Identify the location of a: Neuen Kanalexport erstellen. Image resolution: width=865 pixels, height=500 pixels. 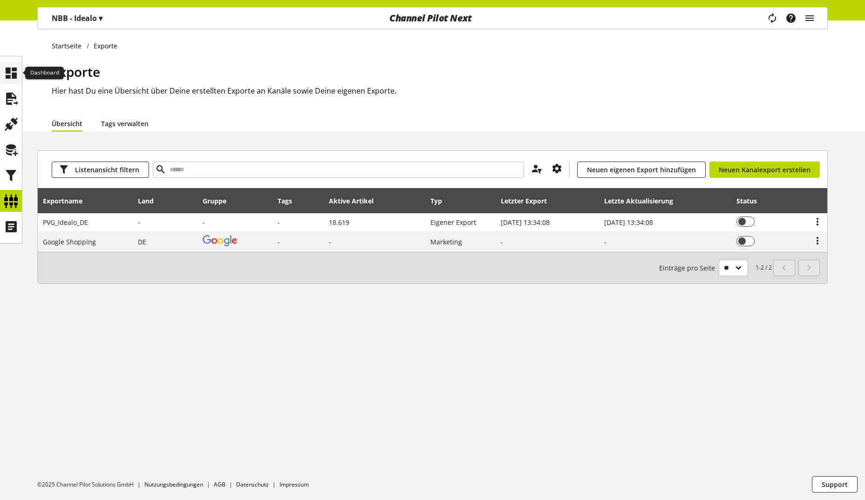
(764, 170).